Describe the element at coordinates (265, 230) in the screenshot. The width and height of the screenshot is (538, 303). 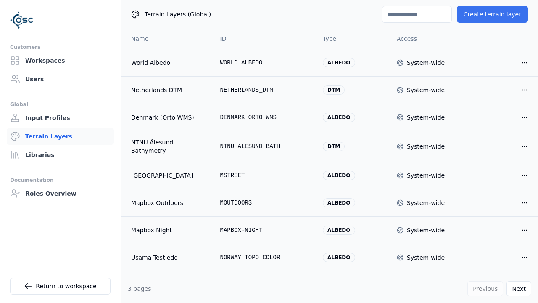
I see `div: MAPBOX-NIGHT` at that location.